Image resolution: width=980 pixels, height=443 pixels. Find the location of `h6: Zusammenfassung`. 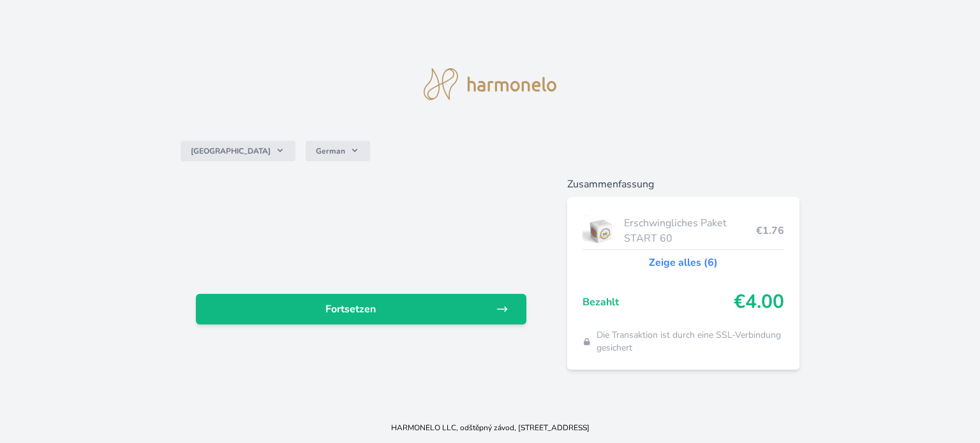

h6: Zusammenfassung is located at coordinates (684, 185).